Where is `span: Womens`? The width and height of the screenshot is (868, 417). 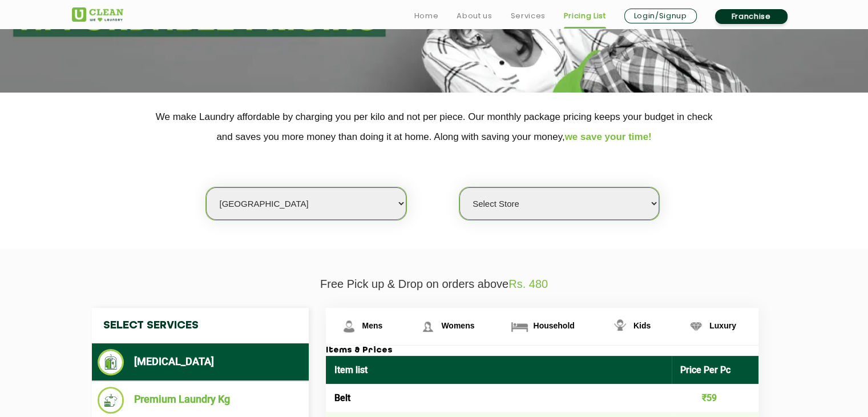
span: Womens is located at coordinates (458, 326).